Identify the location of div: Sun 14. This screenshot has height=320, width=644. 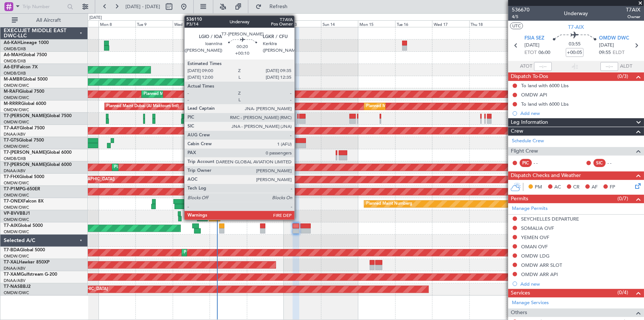
(339, 24).